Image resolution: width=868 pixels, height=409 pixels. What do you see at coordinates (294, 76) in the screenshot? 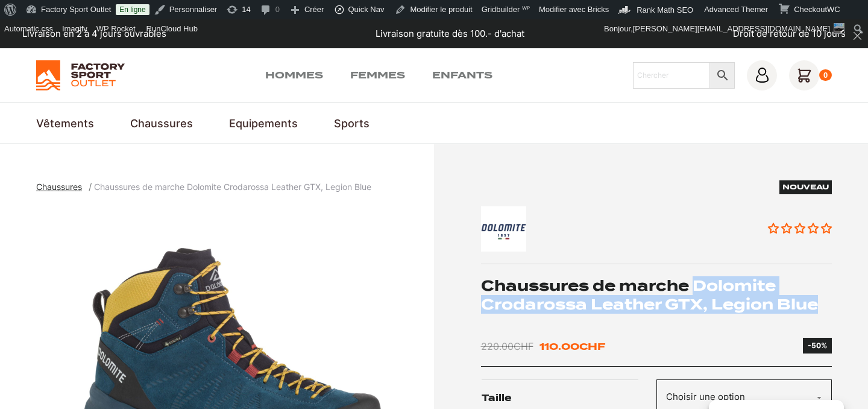
I see `a: Hommes` at bounding box center [294, 76].